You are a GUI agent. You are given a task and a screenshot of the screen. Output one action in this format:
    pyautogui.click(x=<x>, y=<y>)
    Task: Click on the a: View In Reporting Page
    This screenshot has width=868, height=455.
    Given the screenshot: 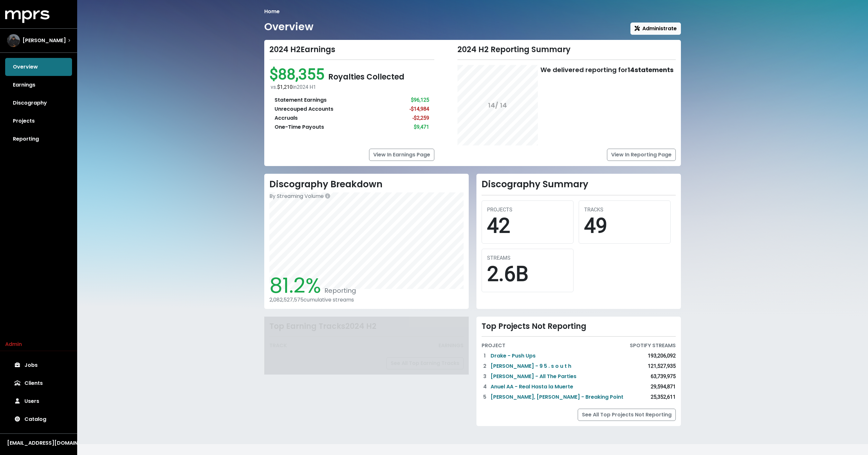 What is the action you would take?
    pyautogui.click(x=641, y=155)
    